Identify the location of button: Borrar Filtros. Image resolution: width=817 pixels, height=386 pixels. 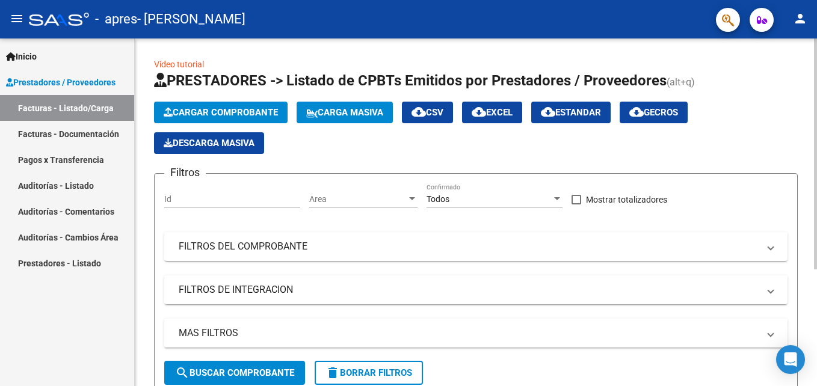
(369, 373).